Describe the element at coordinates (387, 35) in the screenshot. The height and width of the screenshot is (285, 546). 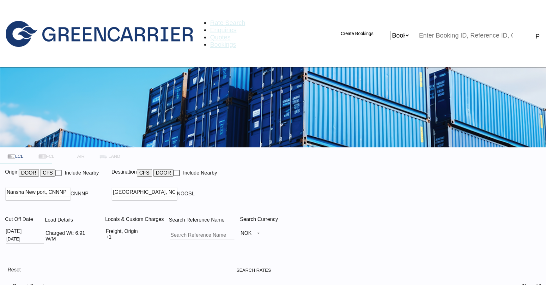
I see `span: icon-close` at that location.